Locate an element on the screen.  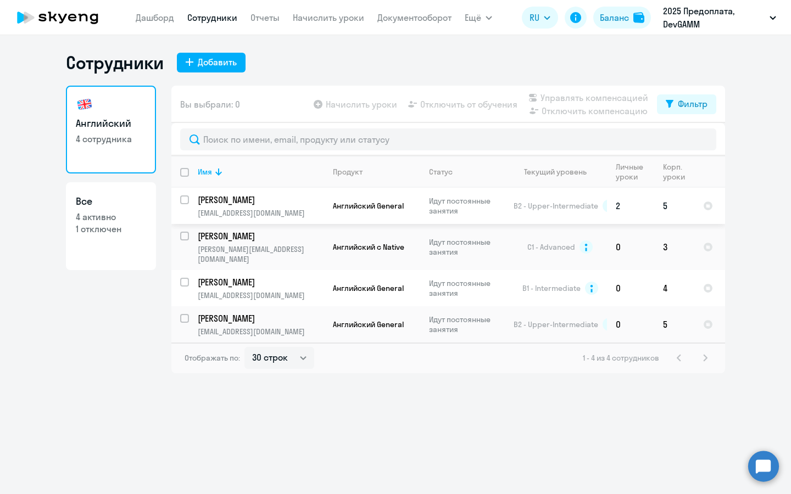
div: Фильтр is located at coordinates (692, 104).